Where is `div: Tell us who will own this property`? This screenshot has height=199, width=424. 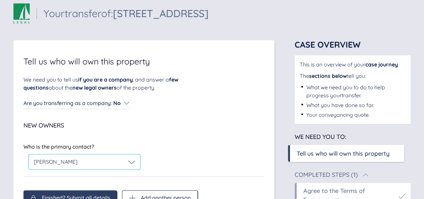
div: Tell us who will own this property is located at coordinates (343, 153).